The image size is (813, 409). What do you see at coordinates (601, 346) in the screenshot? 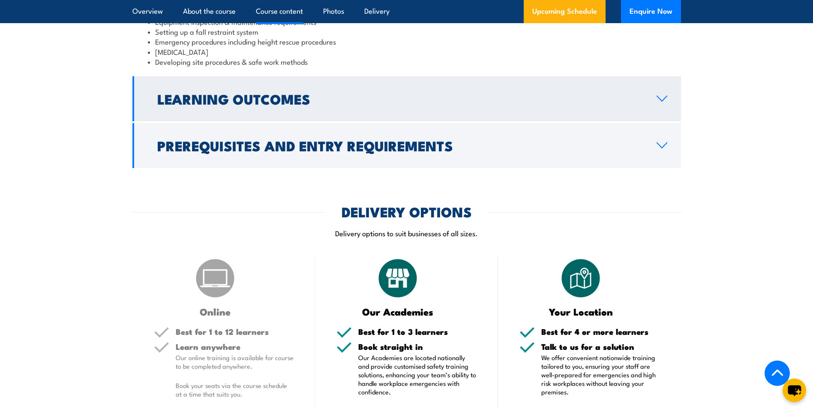
I see `h5: Talk to us for a solution` at bounding box center [601, 346].